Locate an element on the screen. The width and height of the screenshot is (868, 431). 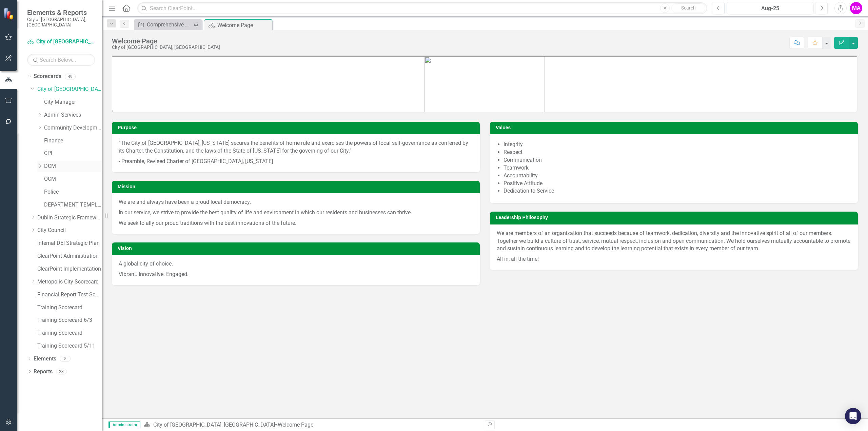
button: Aug-25 is located at coordinates (770, 8).